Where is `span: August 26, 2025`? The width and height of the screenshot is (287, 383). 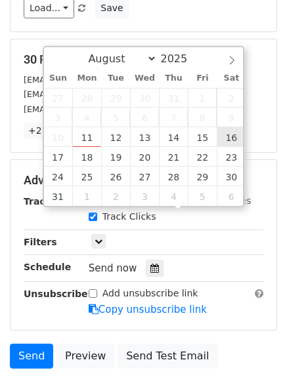 span: August 26, 2025 is located at coordinates (115, 176).